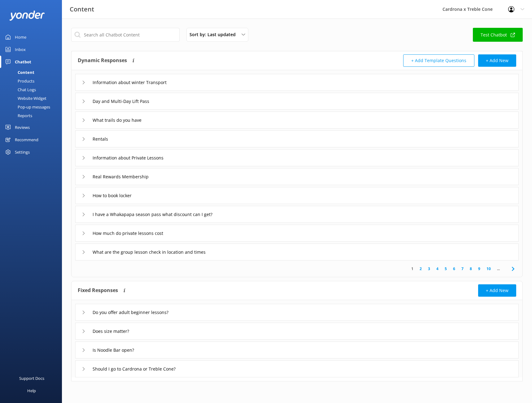  Describe the element at coordinates (20, 89) in the screenshot. I see `div: Chat Logs` at that location.